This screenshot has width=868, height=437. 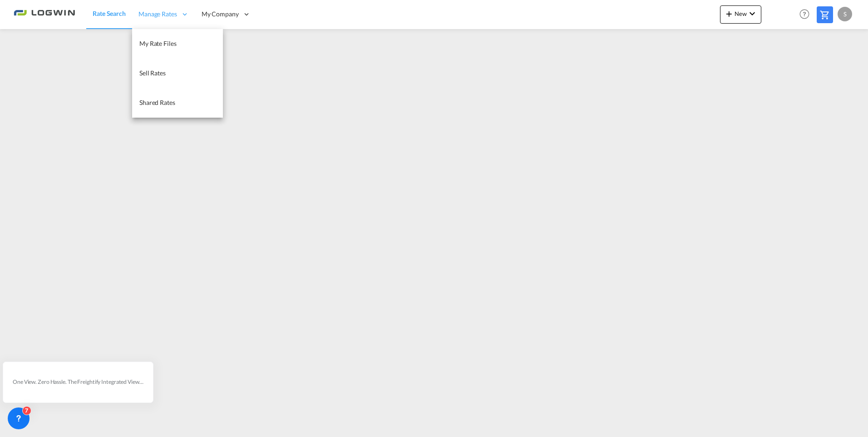 I want to click on span: New, so click(x=741, y=13).